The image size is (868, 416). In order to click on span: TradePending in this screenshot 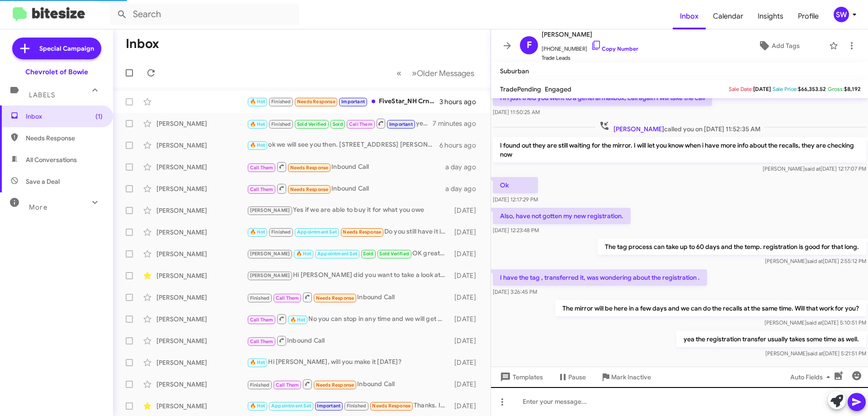, I will do `click(520, 89)`.